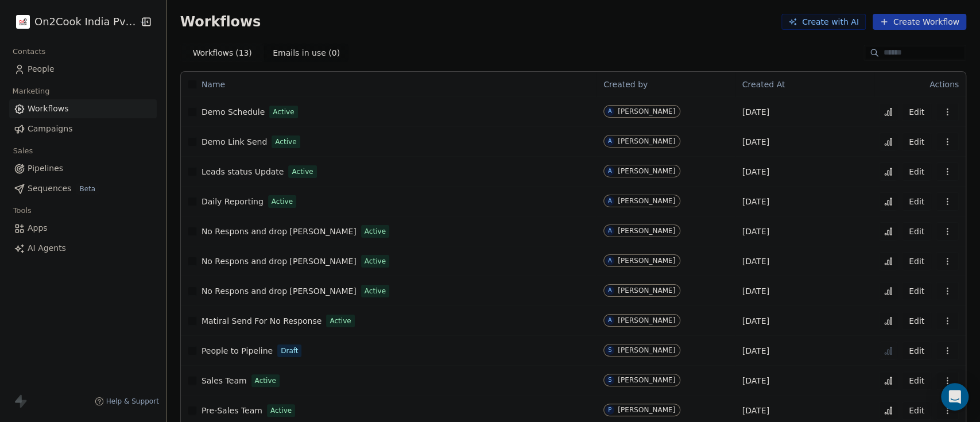  I want to click on a: Sales Team, so click(224, 381).